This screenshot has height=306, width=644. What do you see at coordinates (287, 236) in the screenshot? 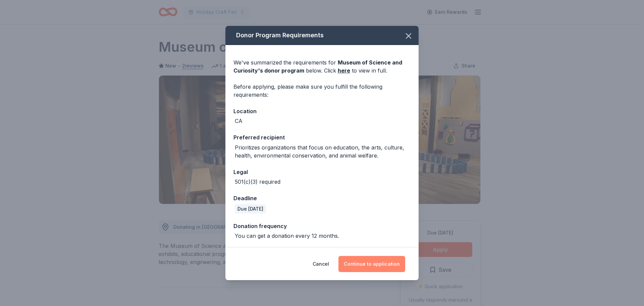
I see `div: You can get a donation every 12 months.` at bounding box center [287, 236].